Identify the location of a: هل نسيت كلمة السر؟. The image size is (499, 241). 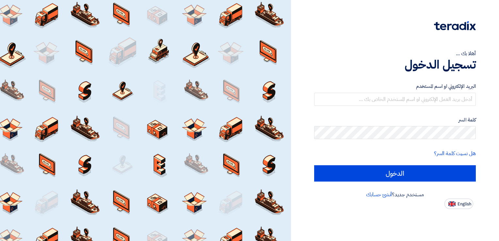
(455, 153).